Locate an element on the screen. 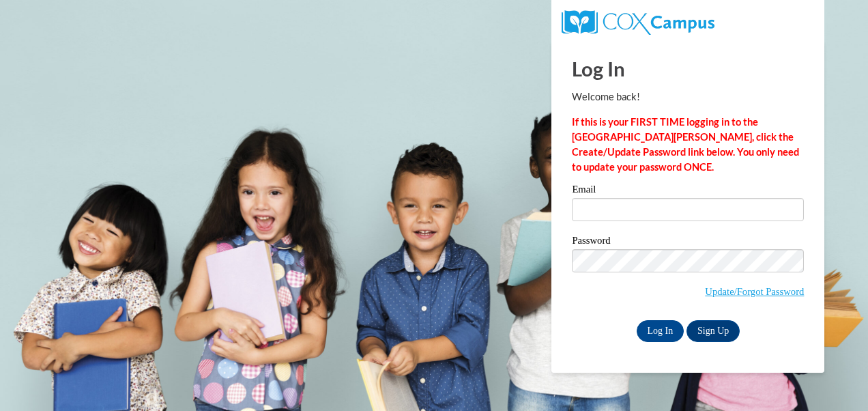 Image resolution: width=868 pixels, height=411 pixels. label: Email is located at coordinates (688, 191).